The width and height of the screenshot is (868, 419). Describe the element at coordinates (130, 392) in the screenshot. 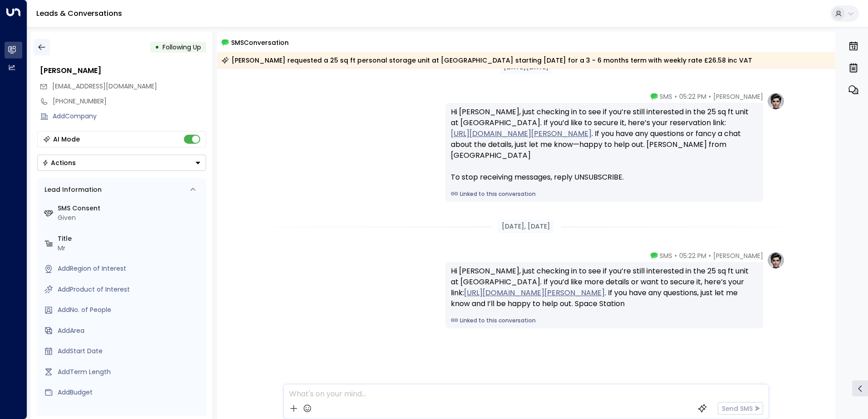

I see `div: AddBudget` at that location.